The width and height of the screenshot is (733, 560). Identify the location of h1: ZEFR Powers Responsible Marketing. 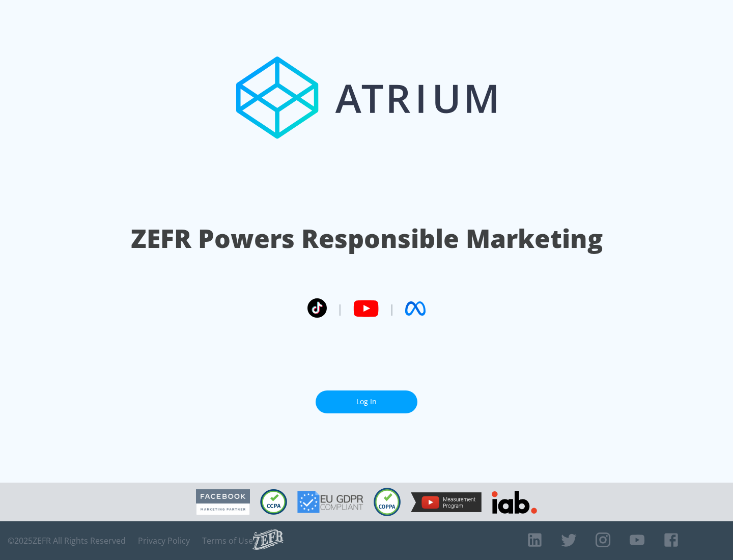
(367, 238).